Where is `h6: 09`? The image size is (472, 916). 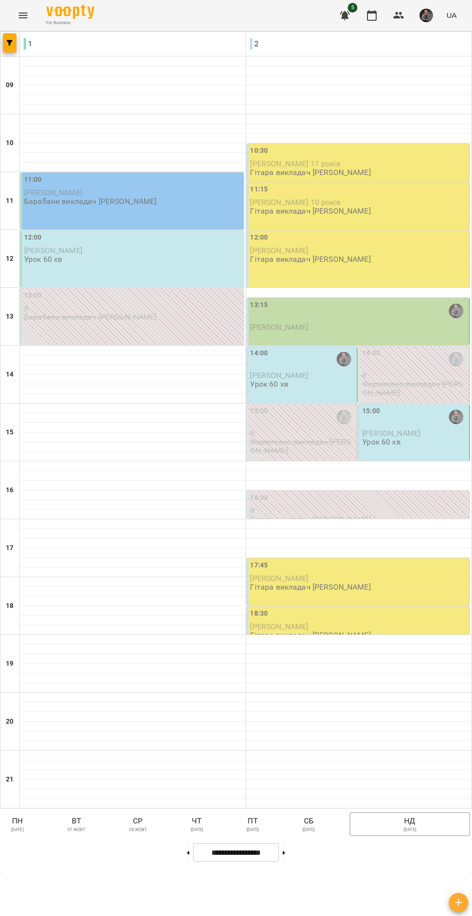
h6: 09 is located at coordinates (10, 85).